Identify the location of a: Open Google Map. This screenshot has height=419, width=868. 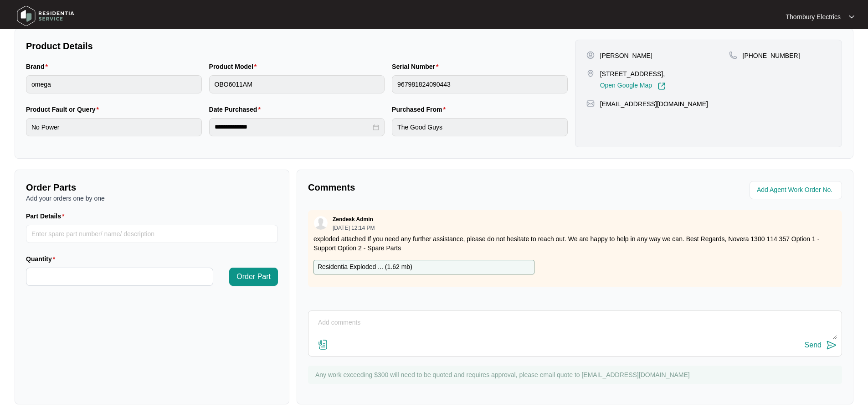
(633, 86).